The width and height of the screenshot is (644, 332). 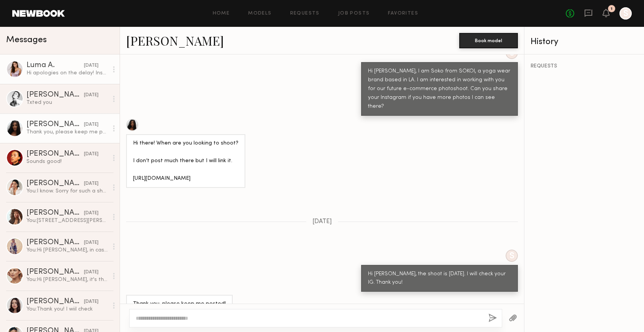 I want to click on span: Messages, so click(x=26, y=40).